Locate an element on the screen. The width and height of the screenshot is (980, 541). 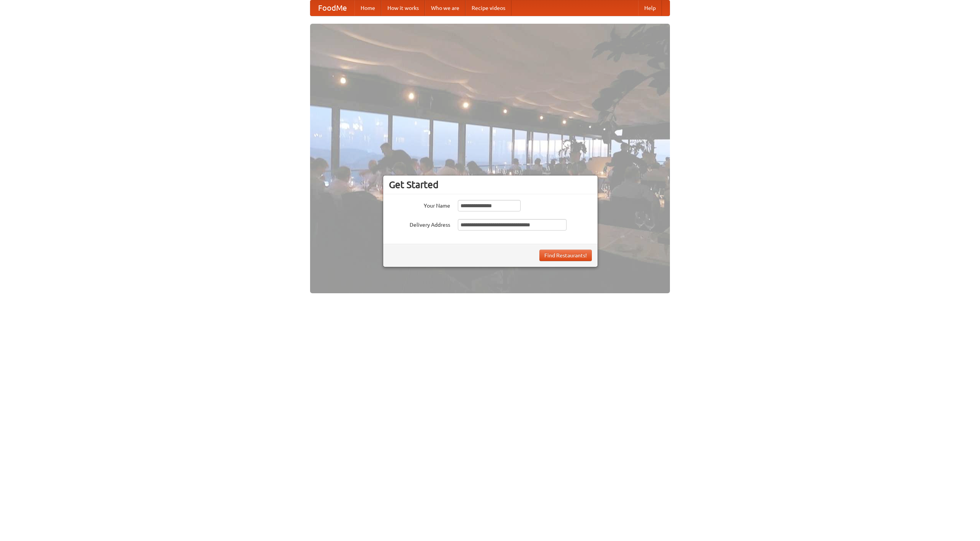
button: Find Restaurants! is located at coordinates (566, 255).